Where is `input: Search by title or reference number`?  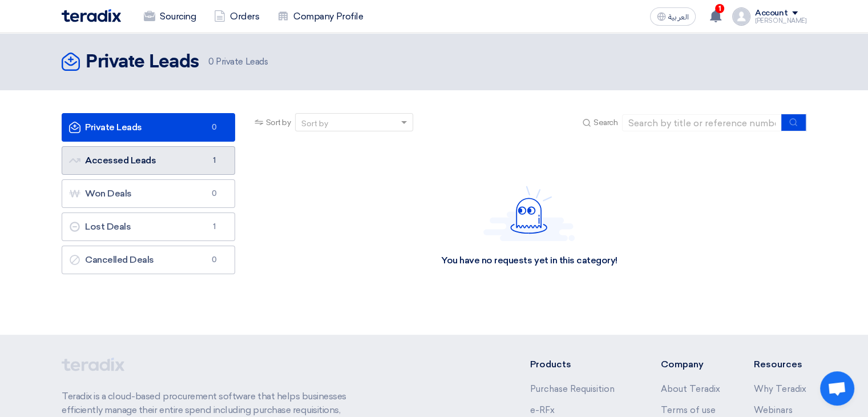
input: Search by title or reference number is located at coordinates (702, 123).